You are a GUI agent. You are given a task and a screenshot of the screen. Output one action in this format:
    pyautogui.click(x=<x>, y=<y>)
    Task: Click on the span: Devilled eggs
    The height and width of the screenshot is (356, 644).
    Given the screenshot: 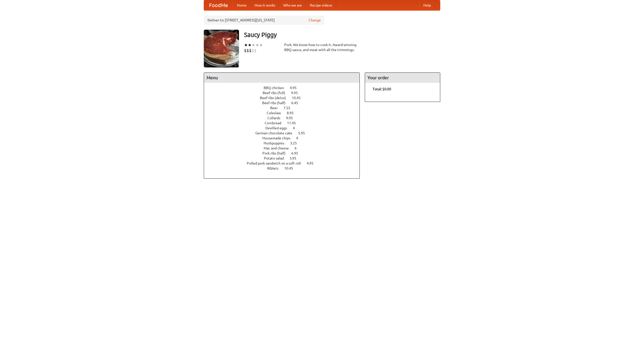 What is the action you would take?
    pyautogui.click(x=279, y=128)
    